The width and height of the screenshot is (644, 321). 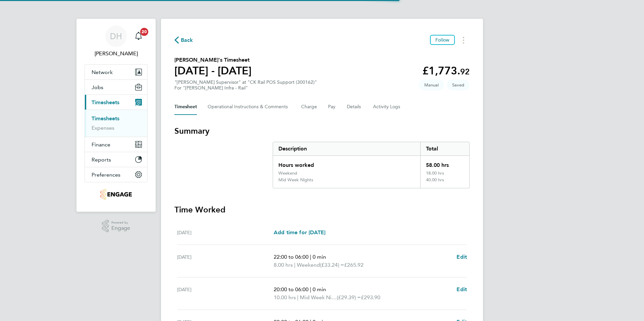 I want to click on span: (£29.39) =, so click(x=349, y=297).